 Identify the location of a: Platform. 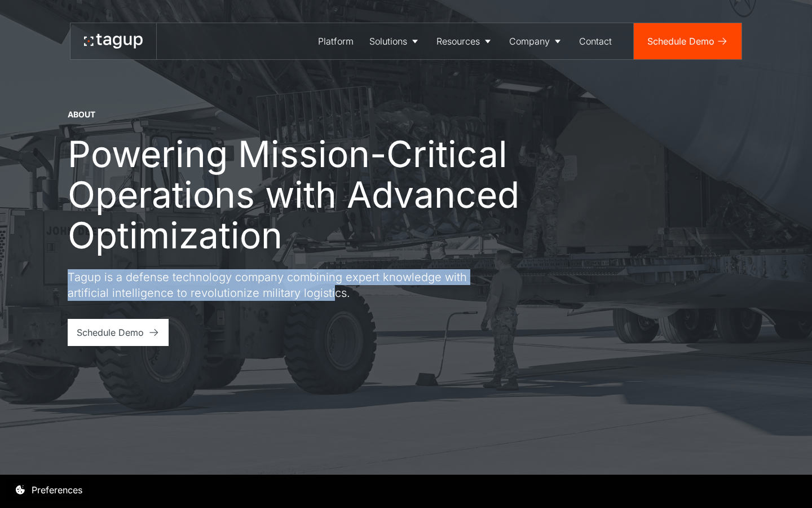
(335, 41).